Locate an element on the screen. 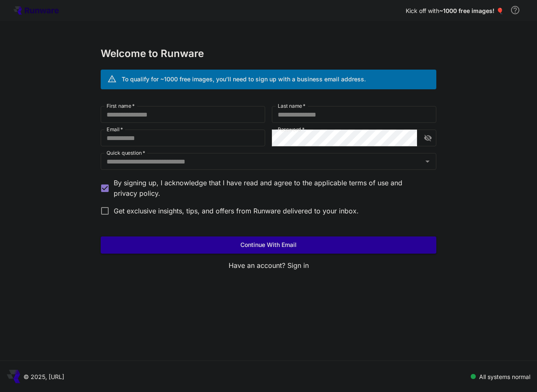  p: Sign in is located at coordinates (298, 265).